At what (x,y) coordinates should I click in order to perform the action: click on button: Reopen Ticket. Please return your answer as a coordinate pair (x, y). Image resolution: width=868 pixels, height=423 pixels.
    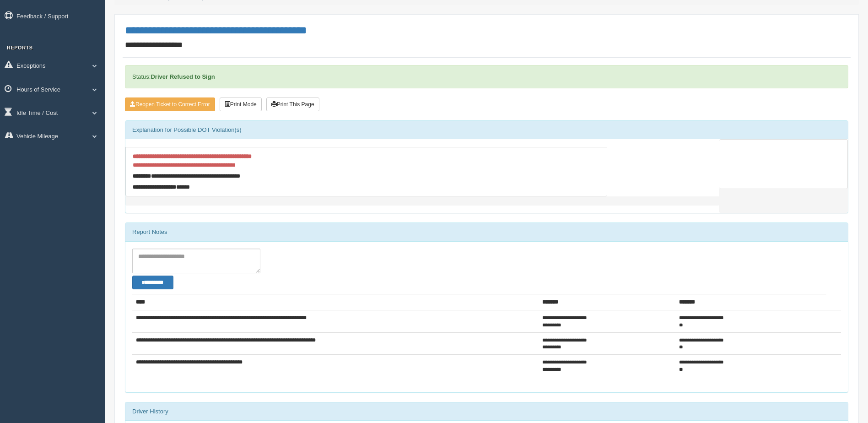
    Looking at the image, I should click on (170, 104).